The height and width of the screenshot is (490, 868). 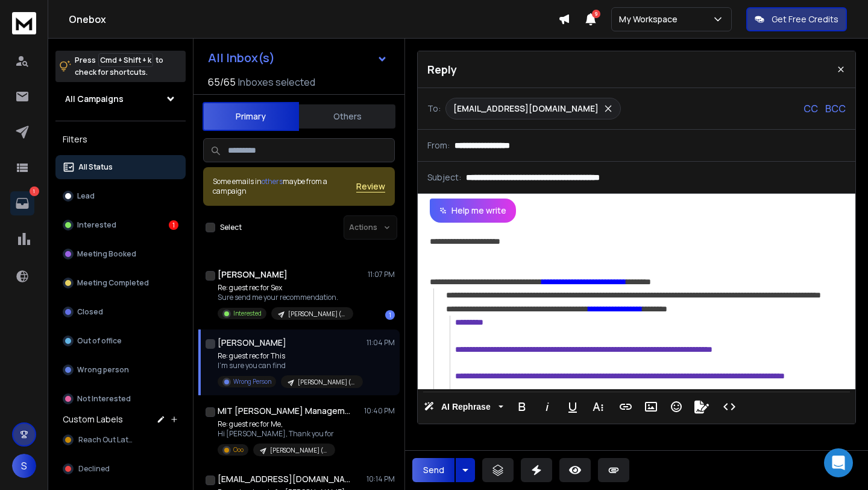 What do you see at coordinates (121, 254) in the screenshot?
I see `button: Meeting Booked` at bounding box center [121, 254].